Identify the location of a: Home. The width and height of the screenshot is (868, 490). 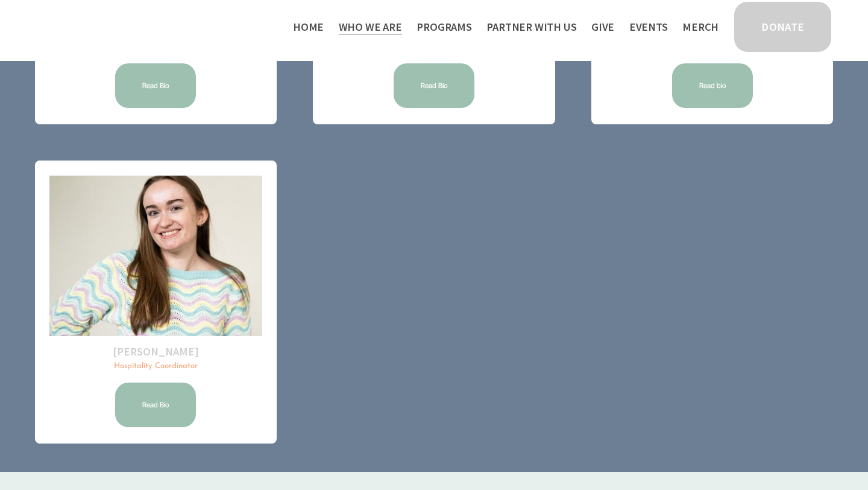
(308, 27).